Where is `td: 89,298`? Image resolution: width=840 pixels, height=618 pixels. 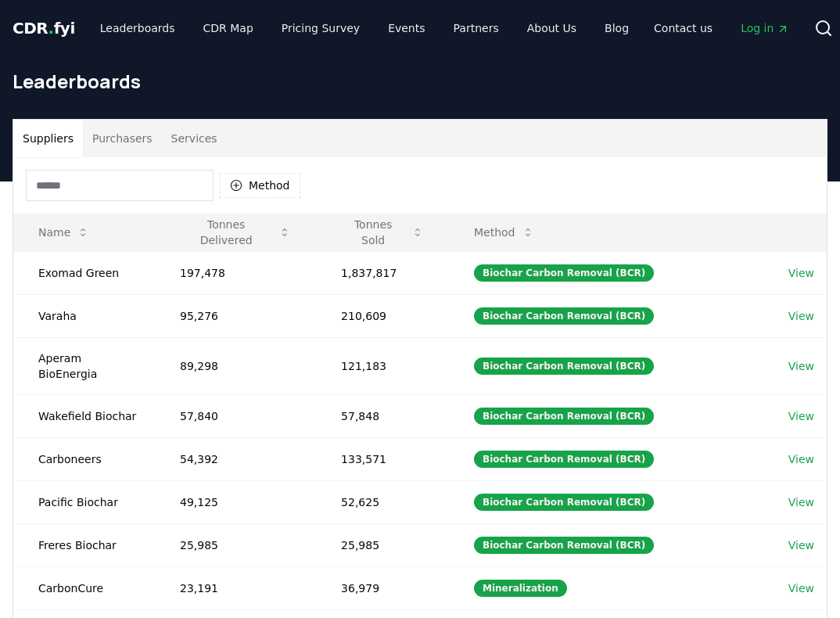
td: 89,298 is located at coordinates (236, 365).